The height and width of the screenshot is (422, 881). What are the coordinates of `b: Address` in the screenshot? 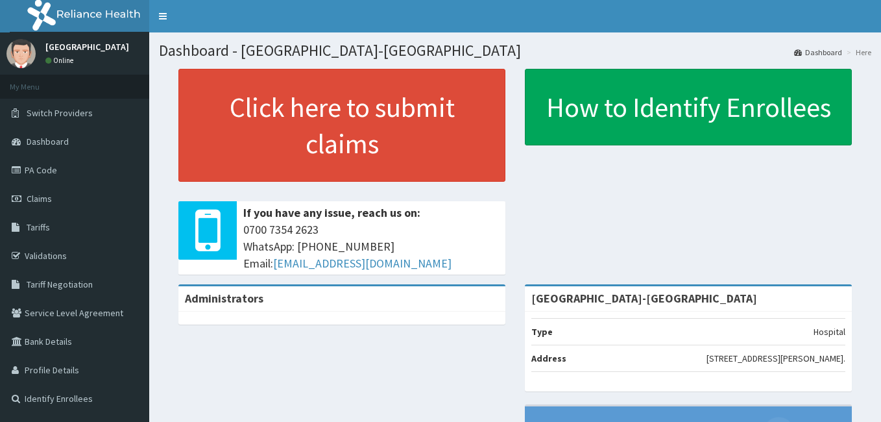 It's located at (549, 358).